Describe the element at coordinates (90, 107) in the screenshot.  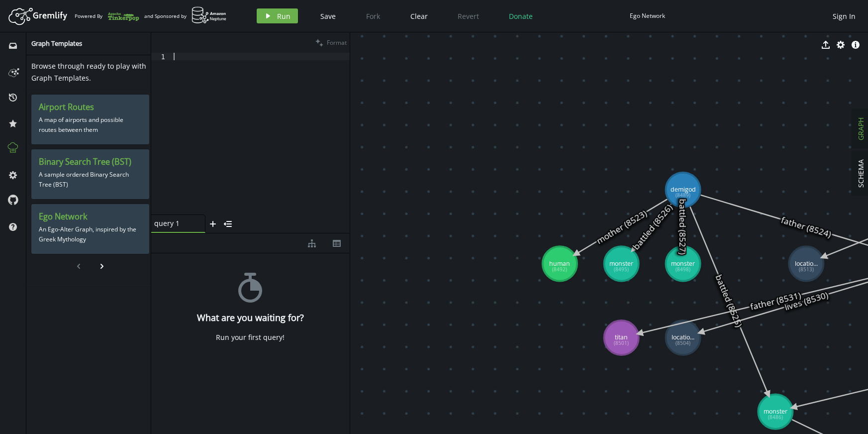
I see `h3: Airport Routes` at that location.